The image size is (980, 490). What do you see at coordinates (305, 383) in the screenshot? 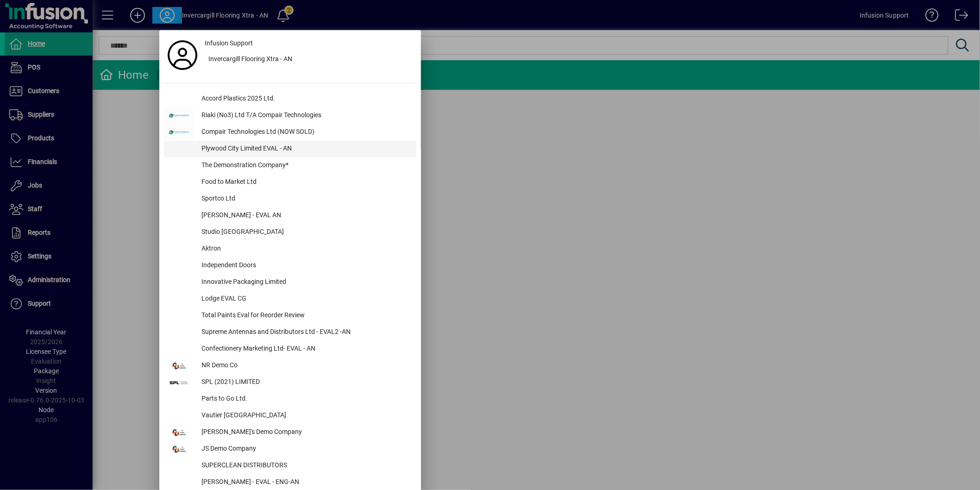
I see `div: SPL (2021) LIMITED` at bounding box center [305, 383].